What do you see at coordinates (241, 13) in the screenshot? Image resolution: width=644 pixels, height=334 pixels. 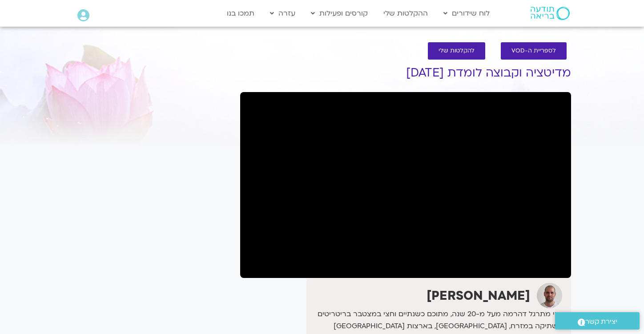 I see `a: תמכו בנו` at bounding box center [241, 13].